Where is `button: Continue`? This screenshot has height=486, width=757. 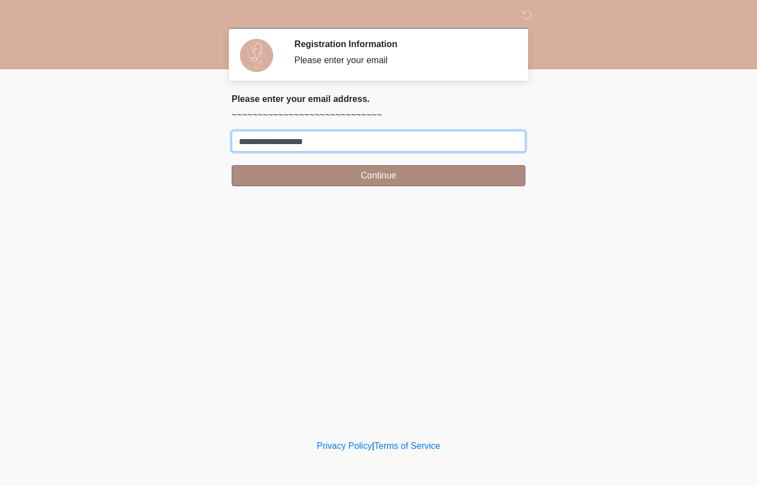
button: Continue is located at coordinates (378, 176).